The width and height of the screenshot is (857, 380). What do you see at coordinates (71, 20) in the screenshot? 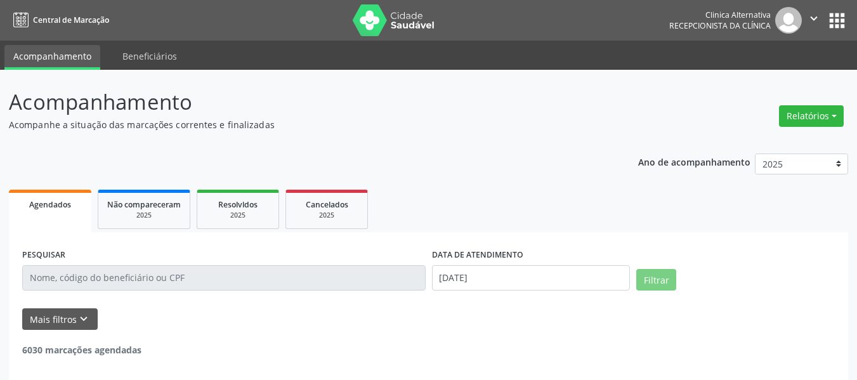
I see `span: Central de Marcação` at bounding box center [71, 20].